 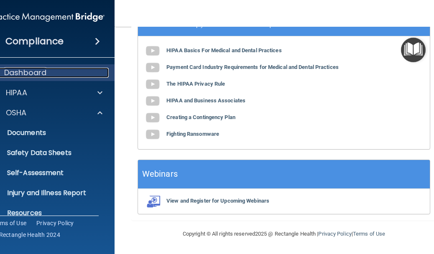 I want to click on b: The HIPAA Privacy Rule, so click(x=196, y=84).